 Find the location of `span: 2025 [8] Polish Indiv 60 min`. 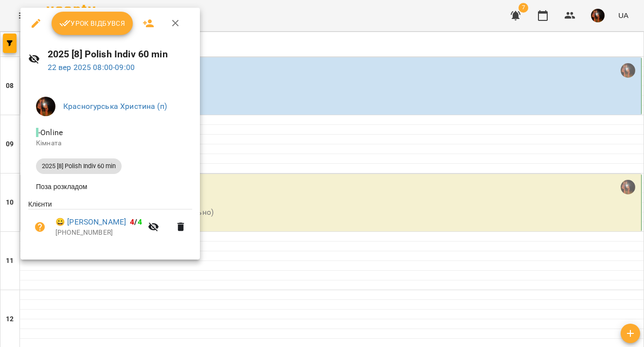

span: 2025 [8] Polish Indiv 60 min is located at coordinates (79, 166).